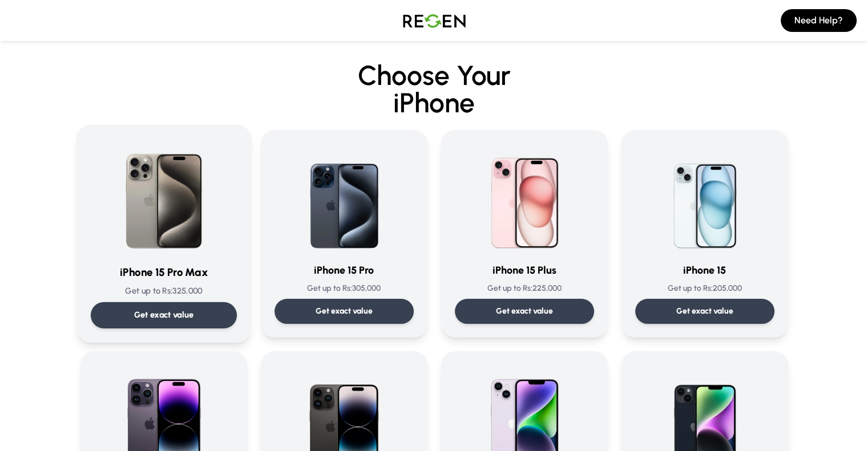 The width and height of the screenshot is (868, 451). I want to click on a: Need Help?, so click(819, 20).